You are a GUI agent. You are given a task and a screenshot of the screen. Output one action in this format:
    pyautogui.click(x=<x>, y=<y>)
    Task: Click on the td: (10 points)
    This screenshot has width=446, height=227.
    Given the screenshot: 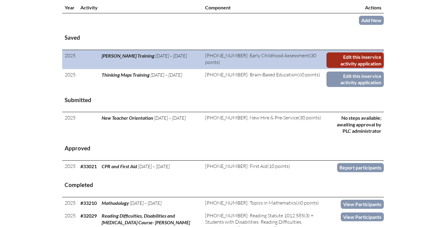 What is the action you would take?
    pyautogui.click(x=265, y=167)
    